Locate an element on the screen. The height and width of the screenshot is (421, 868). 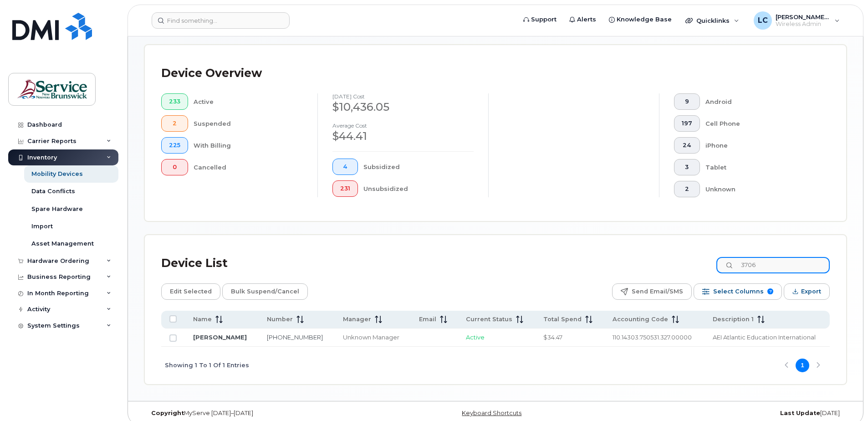
button: 0 is located at coordinates (174, 167).